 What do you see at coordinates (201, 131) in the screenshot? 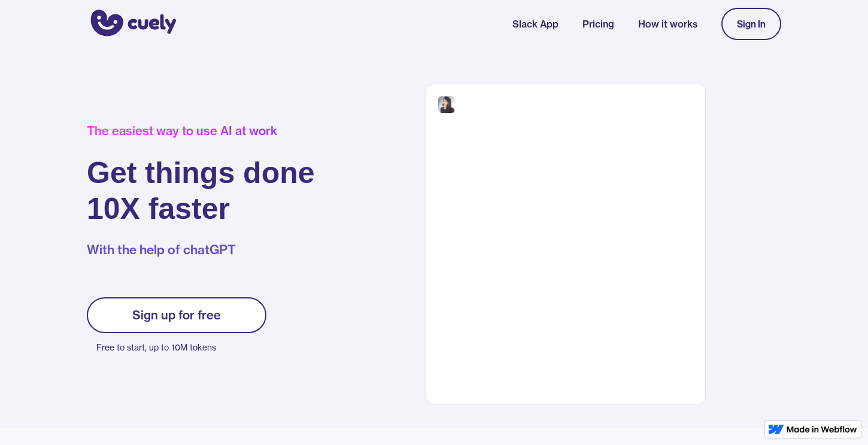
I see `div: The easiest way to use AI at work` at bounding box center [201, 131].